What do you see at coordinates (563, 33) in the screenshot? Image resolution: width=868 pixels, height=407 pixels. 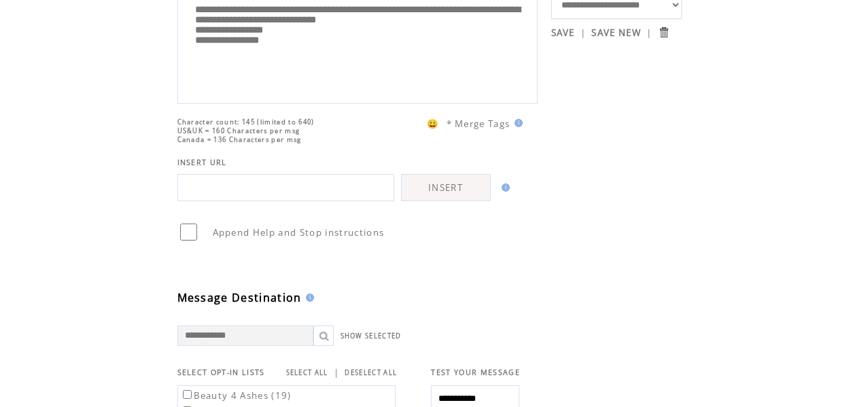 I see `a: SAVE` at bounding box center [563, 33].